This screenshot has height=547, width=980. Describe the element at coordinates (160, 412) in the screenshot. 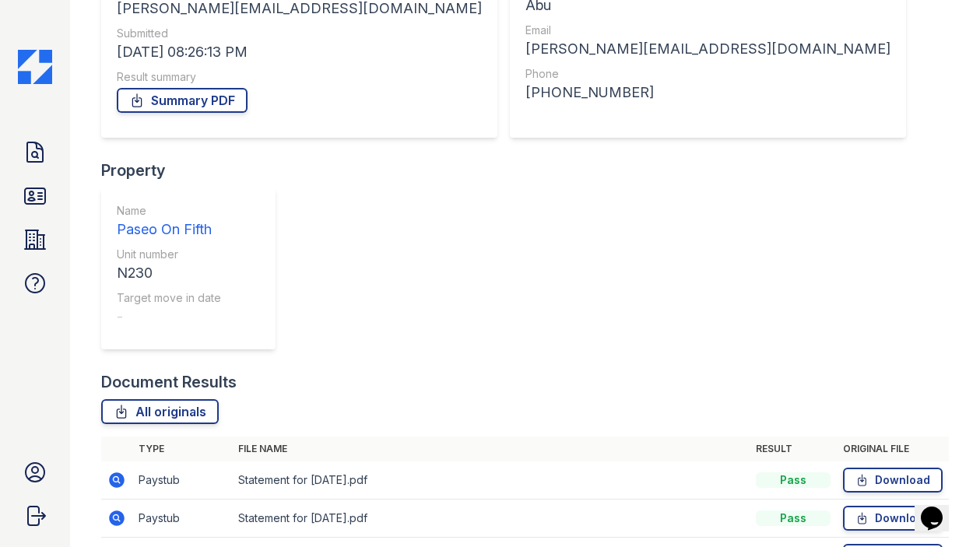

I see `a: All originals` at that location.